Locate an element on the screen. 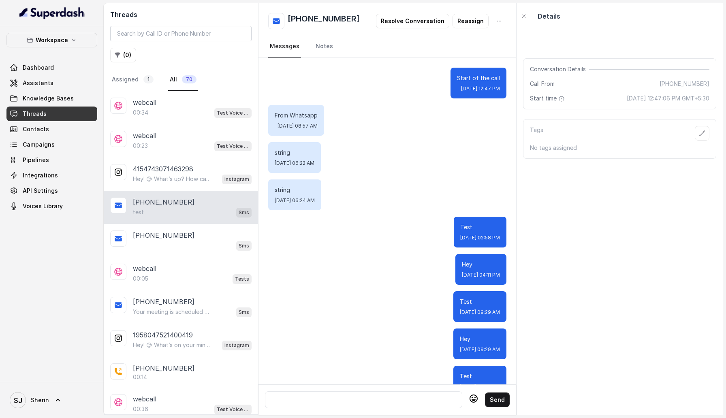  p: Tests is located at coordinates (242, 279).